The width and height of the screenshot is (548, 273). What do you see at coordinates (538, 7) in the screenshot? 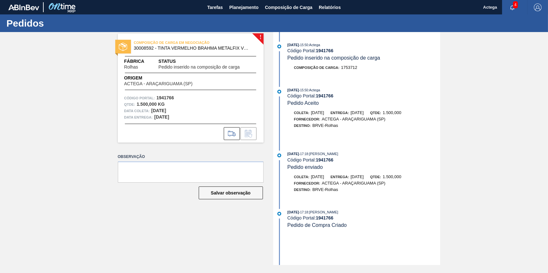
I see `img: Logout` at bounding box center [538, 7].